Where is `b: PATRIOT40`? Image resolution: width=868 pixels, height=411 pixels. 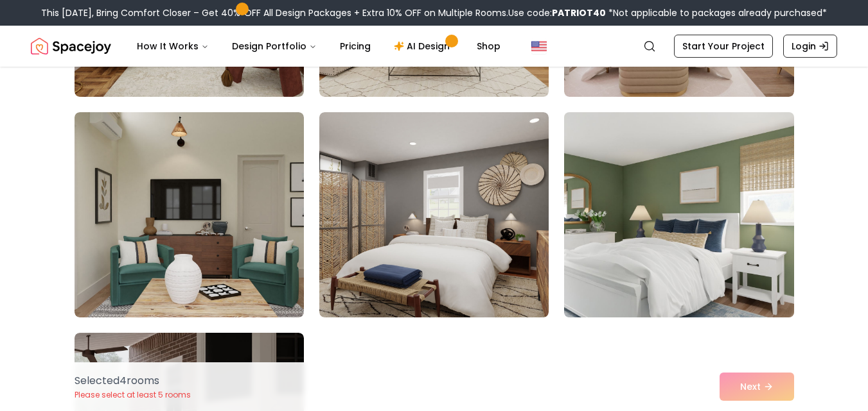
b: PATRIOT40 is located at coordinates (579, 13).